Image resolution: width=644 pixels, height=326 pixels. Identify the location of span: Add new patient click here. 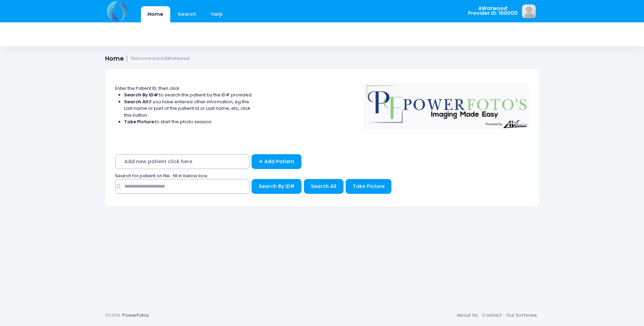
(182, 162).